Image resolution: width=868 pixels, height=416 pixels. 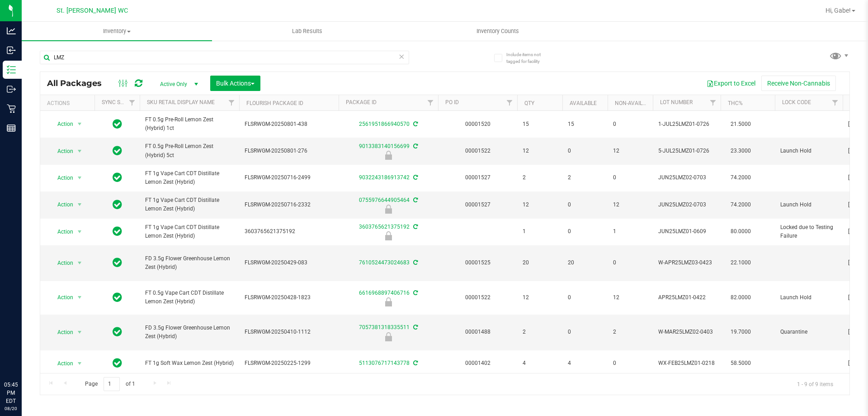 I want to click on a: Lab Results, so click(x=307, y=31).